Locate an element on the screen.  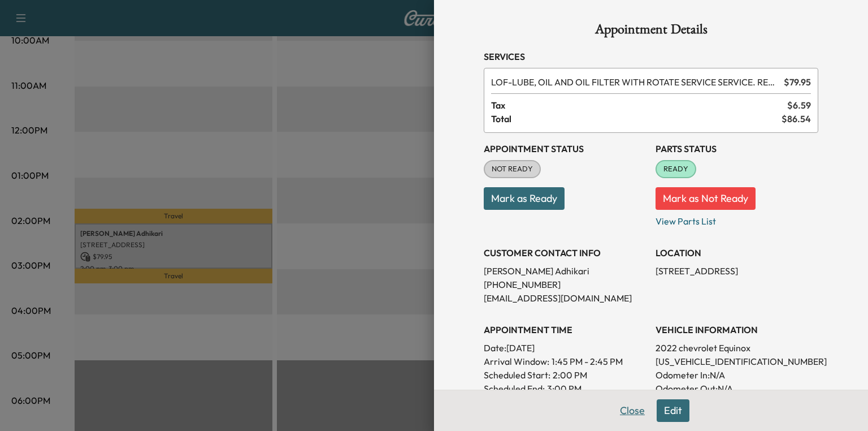
h1: Appointment Details is located at coordinates (651, 32).